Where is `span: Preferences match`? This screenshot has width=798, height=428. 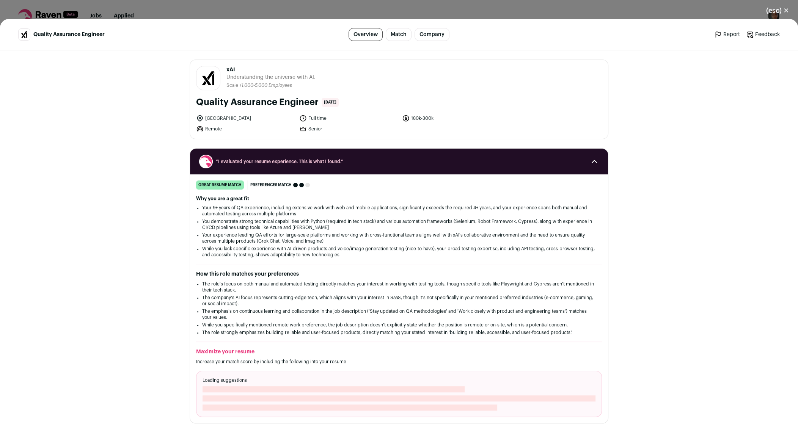 span: Preferences match is located at coordinates (271, 185).